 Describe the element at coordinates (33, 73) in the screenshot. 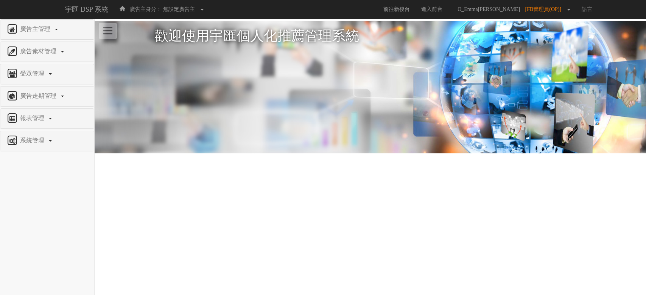

I see `span: 受眾管理` at that location.